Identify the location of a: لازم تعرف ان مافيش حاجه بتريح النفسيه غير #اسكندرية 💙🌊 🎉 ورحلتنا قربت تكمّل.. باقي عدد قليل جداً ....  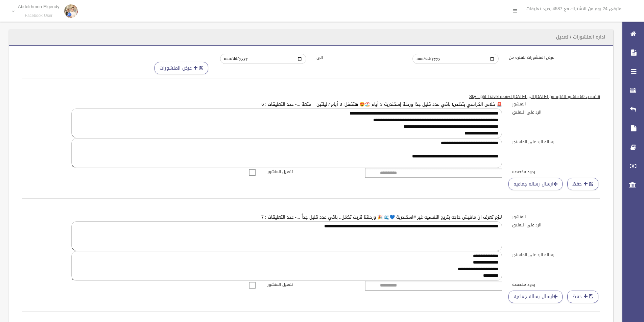
(382, 217).